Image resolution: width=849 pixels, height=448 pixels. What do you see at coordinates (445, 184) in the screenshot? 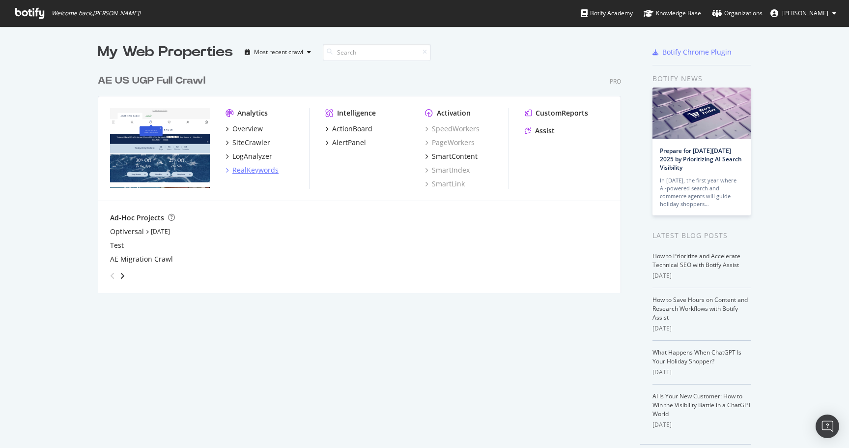
I see `div: SmartLink` at bounding box center [445, 184].